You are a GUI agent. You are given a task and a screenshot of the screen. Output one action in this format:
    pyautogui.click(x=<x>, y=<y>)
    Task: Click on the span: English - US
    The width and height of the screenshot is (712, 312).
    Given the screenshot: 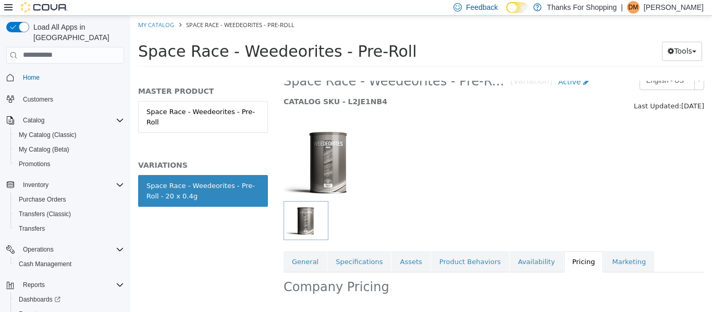 What is the action you would take?
    pyautogui.click(x=534, y=65)
    